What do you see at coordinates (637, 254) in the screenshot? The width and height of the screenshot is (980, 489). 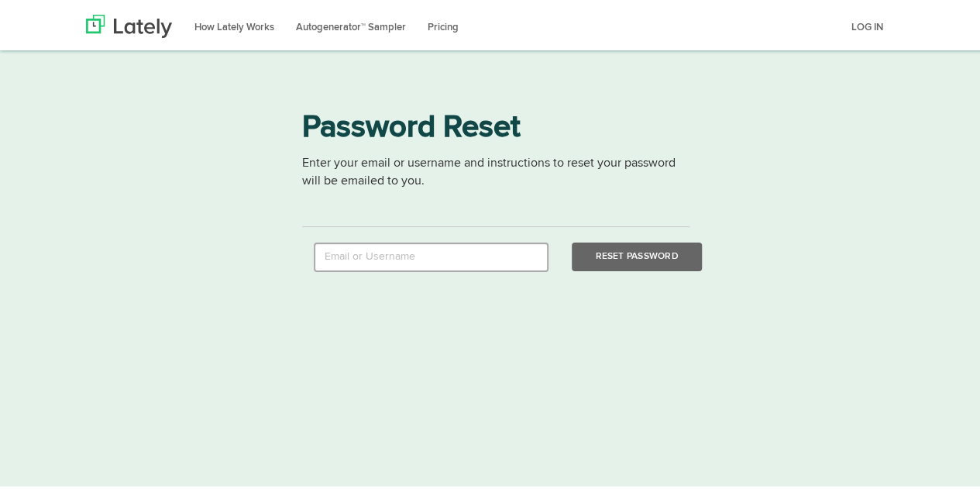 I see `button: Reset Password` at bounding box center [637, 254].